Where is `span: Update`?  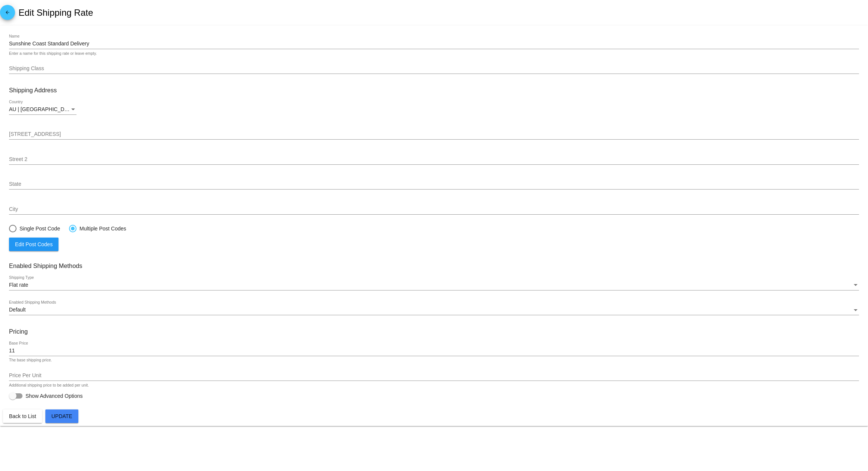
span: Update is located at coordinates (62, 416).